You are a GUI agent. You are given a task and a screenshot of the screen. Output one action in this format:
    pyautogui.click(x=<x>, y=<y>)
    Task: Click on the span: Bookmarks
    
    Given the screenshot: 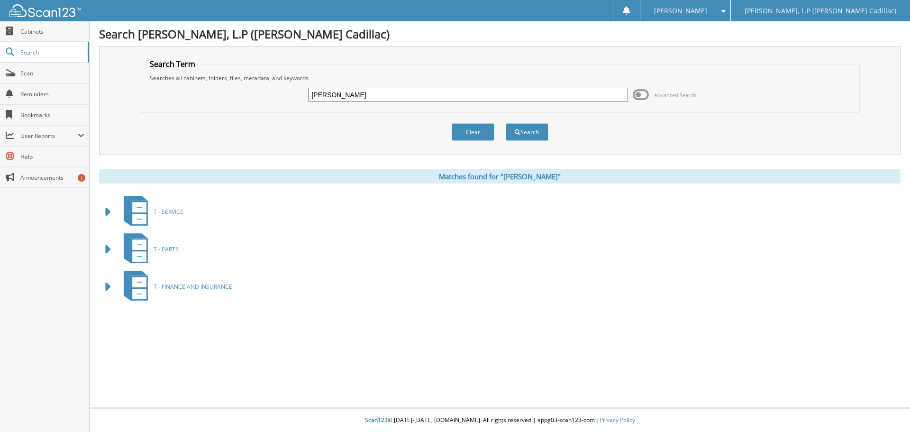 What is the action you would take?
    pyautogui.click(x=52, y=115)
    